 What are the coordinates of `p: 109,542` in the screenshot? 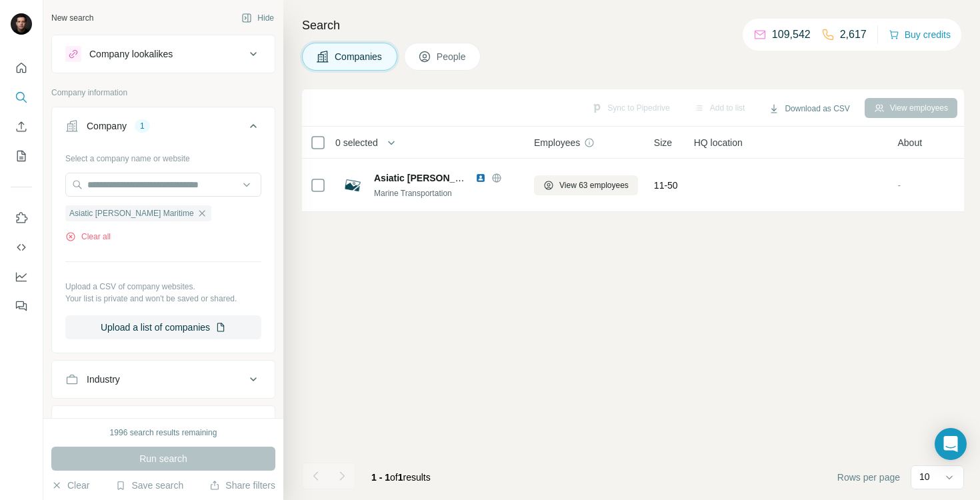 It's located at (791, 35).